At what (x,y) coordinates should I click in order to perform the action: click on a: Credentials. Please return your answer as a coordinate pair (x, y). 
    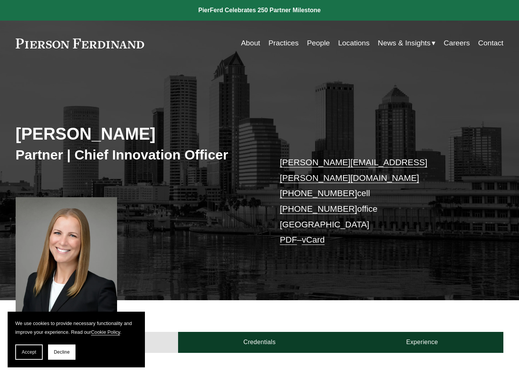
    Looking at the image, I should click on (259, 342).